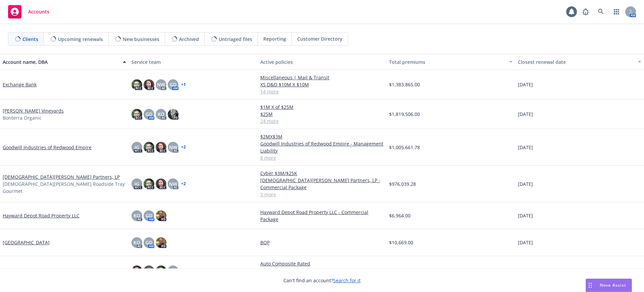 The width and height of the screenshot is (644, 292). What do you see at coordinates (601, 12) in the screenshot?
I see `a: Search` at bounding box center [601, 12].